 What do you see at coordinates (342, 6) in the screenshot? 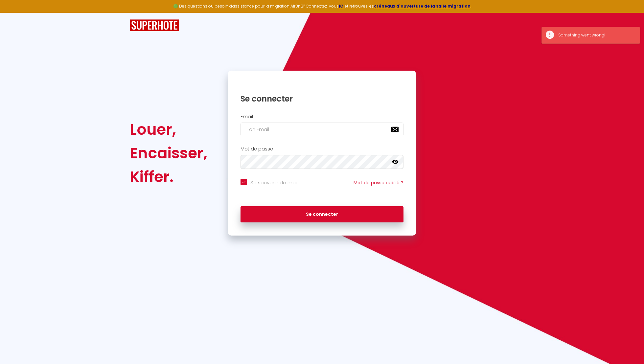
I see `a: ICI` at bounding box center [342, 6].